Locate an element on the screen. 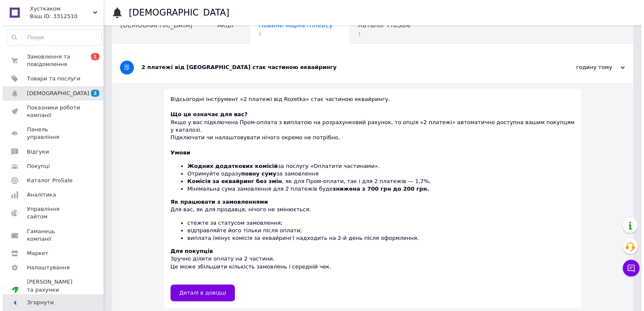  b: Комісія за еквайринг без змін is located at coordinates (232, 181).